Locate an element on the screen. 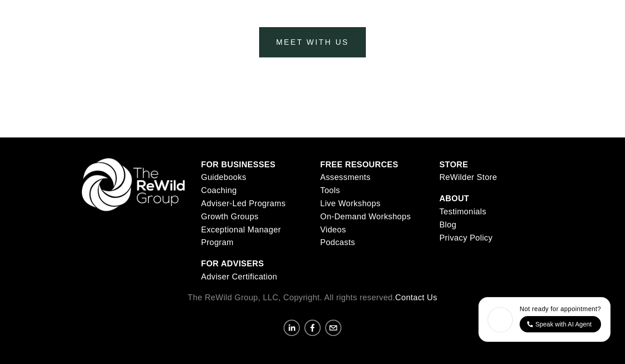 The height and width of the screenshot is (364, 625). a: Lindsay Hanzlik is located at coordinates (292, 328).